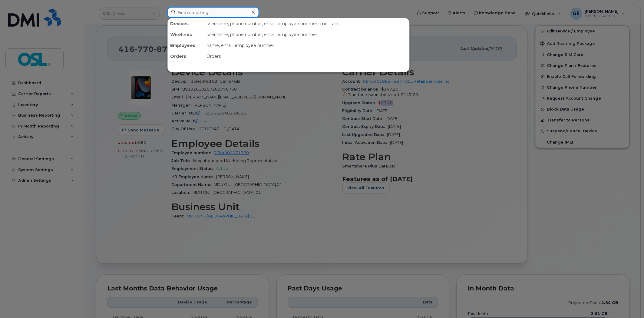 The image size is (644, 318). I want to click on div: Devices, so click(186, 24).